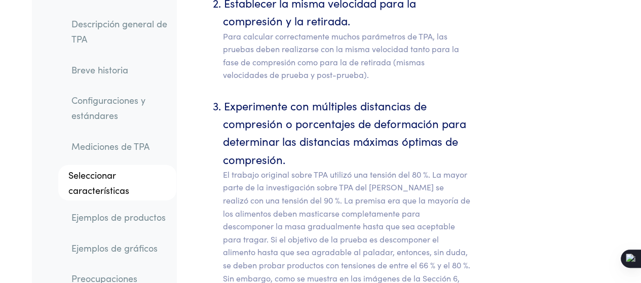  I want to click on a: Ejemplos de gráficos, so click(120, 248).